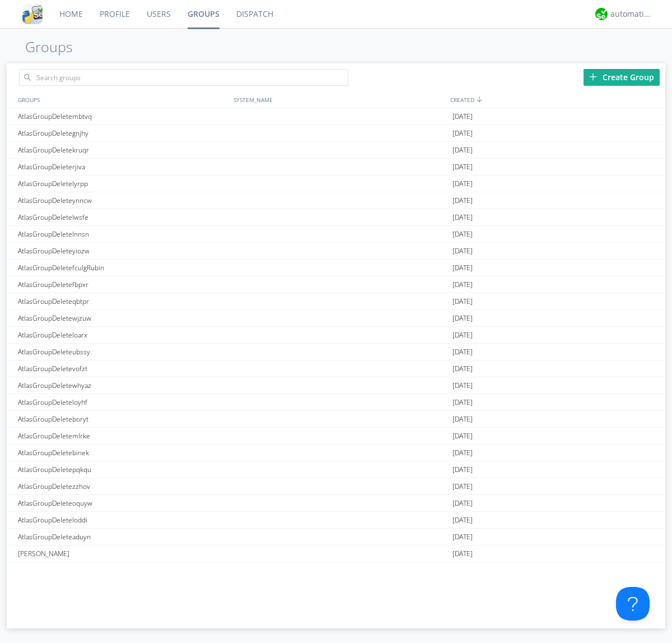 The height and width of the screenshot is (643, 672). What do you see at coordinates (123, 385) in the screenshot?
I see `div: AtlasGroupDeletewhyaz` at bounding box center [123, 385].